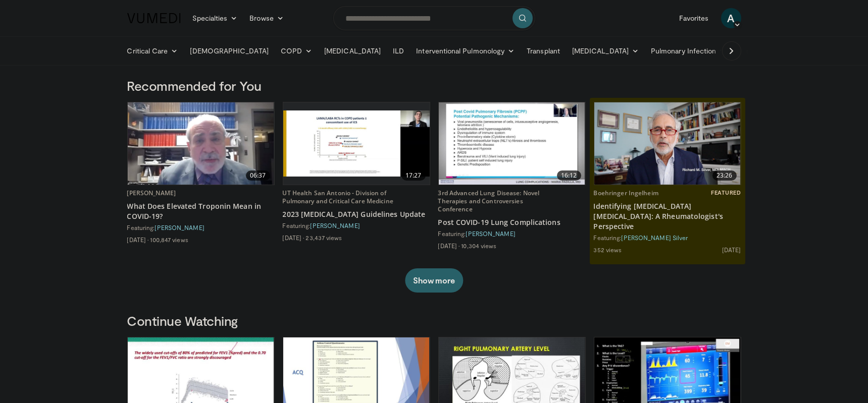 This screenshot has height=403, width=868. What do you see at coordinates (731, 18) in the screenshot?
I see `a: A` at bounding box center [731, 18].